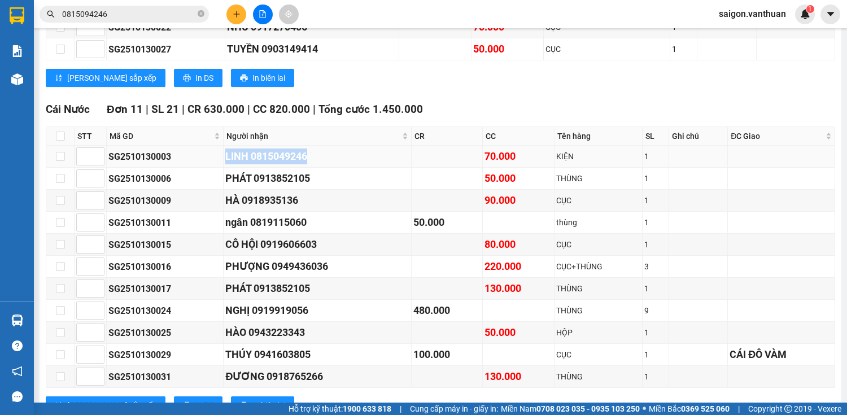 The height and width of the screenshot is (415, 847). What do you see at coordinates (830, 14) in the screenshot?
I see `button: caret-down` at bounding box center [830, 14].